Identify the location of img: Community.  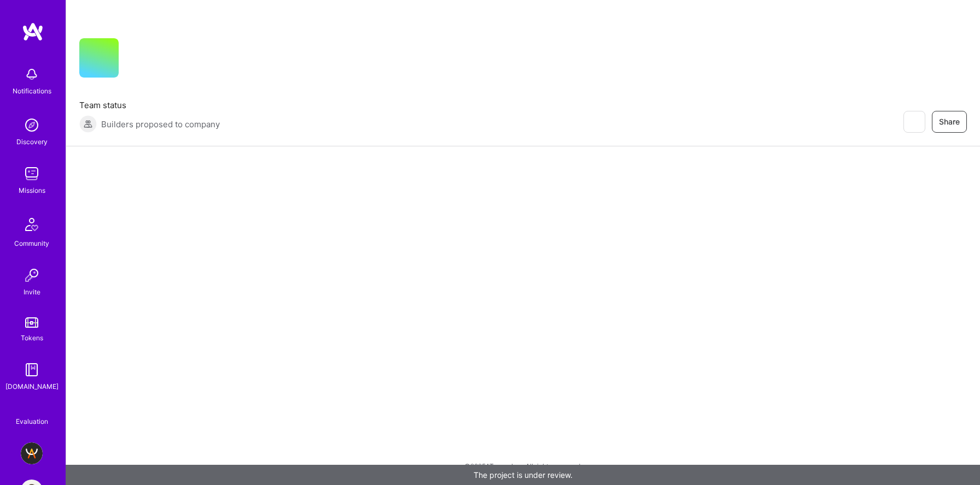
(31, 225).